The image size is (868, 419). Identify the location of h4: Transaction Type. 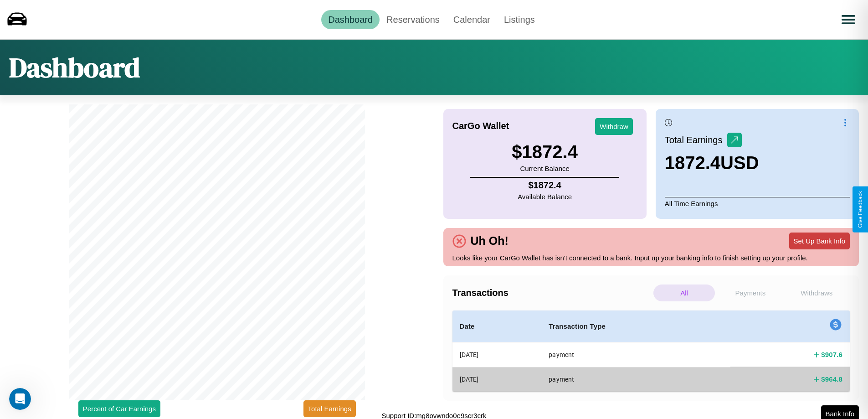
(636, 326).